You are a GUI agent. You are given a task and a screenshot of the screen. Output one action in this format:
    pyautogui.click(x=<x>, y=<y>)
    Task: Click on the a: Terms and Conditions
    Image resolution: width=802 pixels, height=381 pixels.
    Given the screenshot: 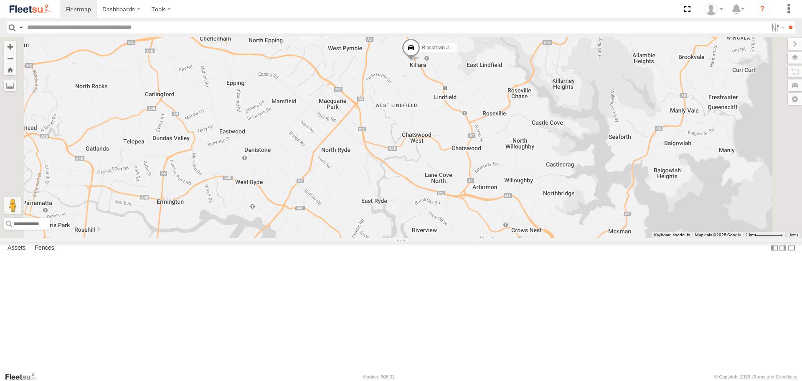 What is the action you would take?
    pyautogui.click(x=776, y=377)
    